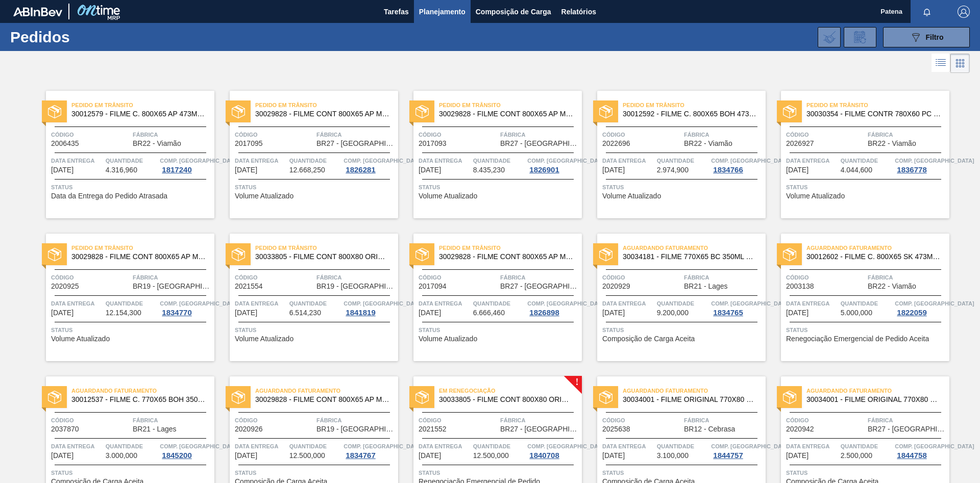 The height and width of the screenshot is (483, 980). What do you see at coordinates (306, 297) in the screenshot?
I see `a: statusPedido em Trânsito30033805 - FILME CONT 800X80 ORIG 473 MP C12 429Código2021554FábricaBR19 ...` at bounding box center [306, 297].